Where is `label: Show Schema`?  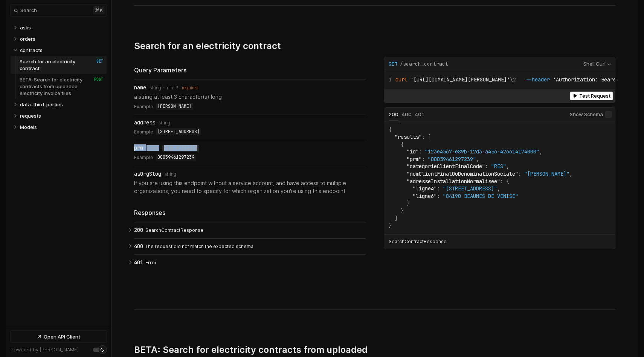
label: Show Schema is located at coordinates (591, 114).